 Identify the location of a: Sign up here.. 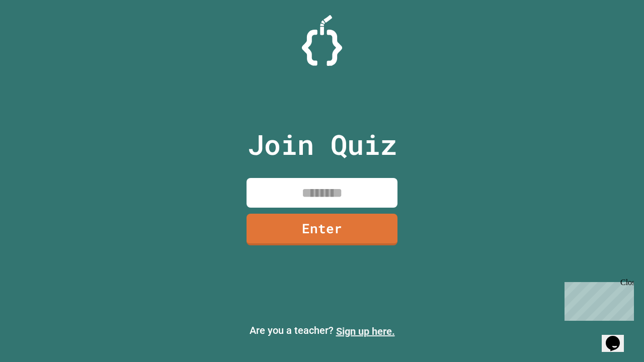
(365, 331).